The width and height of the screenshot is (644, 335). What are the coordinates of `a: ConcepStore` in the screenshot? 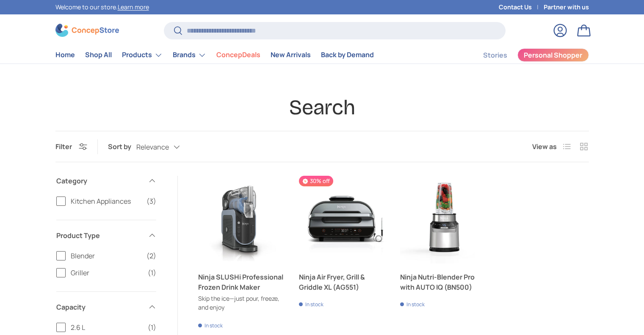 It's located at (87, 30).